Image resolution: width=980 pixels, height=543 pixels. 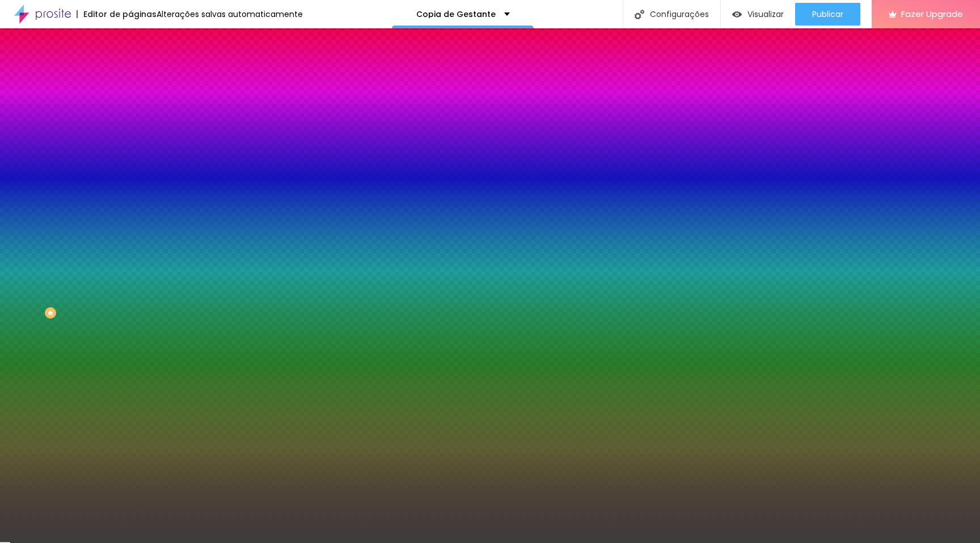 What do you see at coordinates (230, 14) in the screenshot?
I see `div: Alterações salvas automaticamente` at bounding box center [230, 14].